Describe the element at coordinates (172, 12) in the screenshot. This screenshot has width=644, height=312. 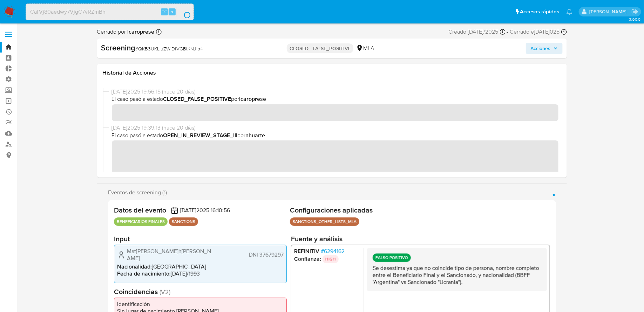
I see `span: s` at that location.